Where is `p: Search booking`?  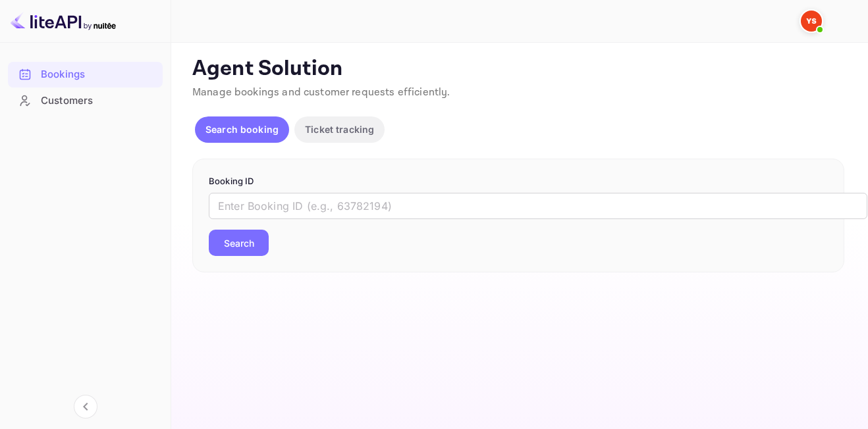 p: Search booking is located at coordinates (242, 129).